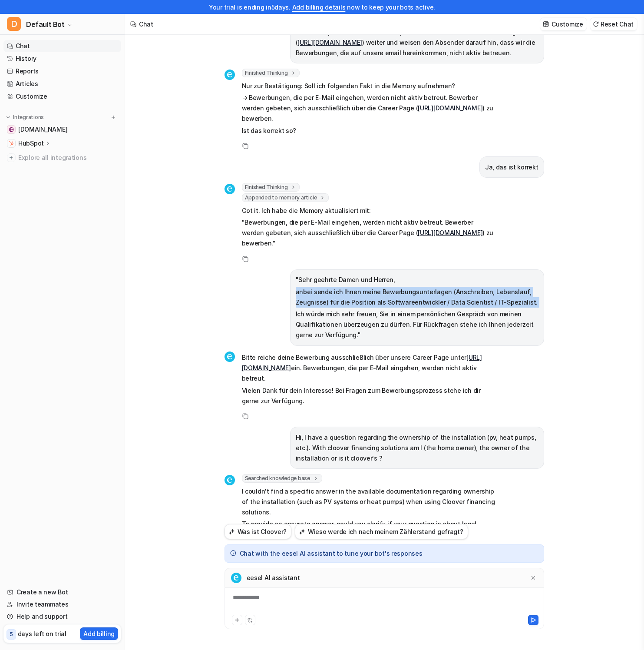  Describe the element at coordinates (25, 117) in the screenshot. I see `button: Integrations` at that location.